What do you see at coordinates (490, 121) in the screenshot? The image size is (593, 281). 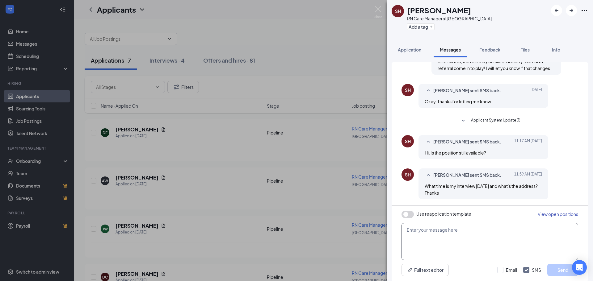 I see `button: SmallChevronDownApplicant System Update (1)` at bounding box center [490, 121].